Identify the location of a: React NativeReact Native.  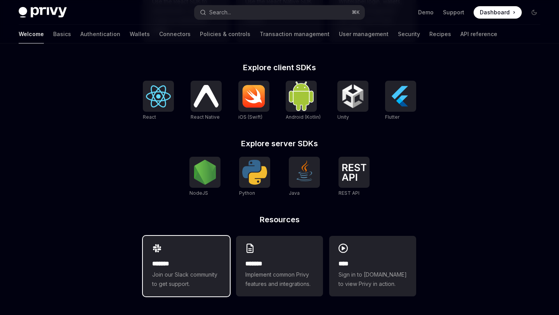
(206, 101).